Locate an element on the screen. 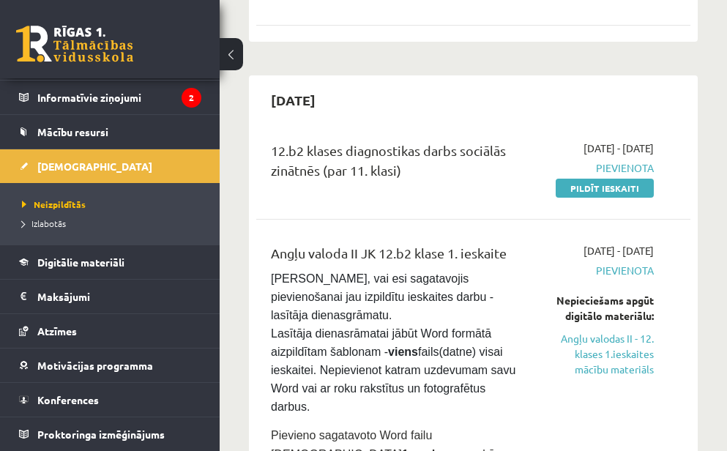  a: Digitālie materiāli is located at coordinates (110, 262).